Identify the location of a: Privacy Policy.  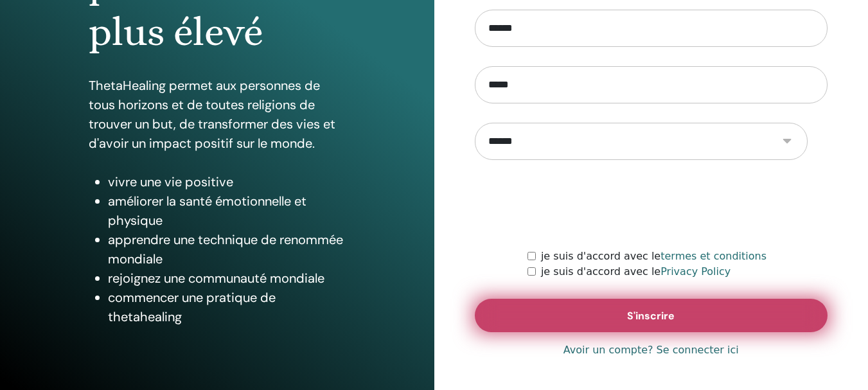
(695, 271).